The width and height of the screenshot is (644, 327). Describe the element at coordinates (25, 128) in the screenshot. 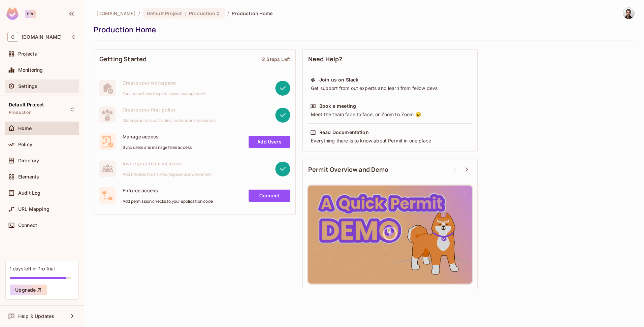

I see `span: Home` at that location.